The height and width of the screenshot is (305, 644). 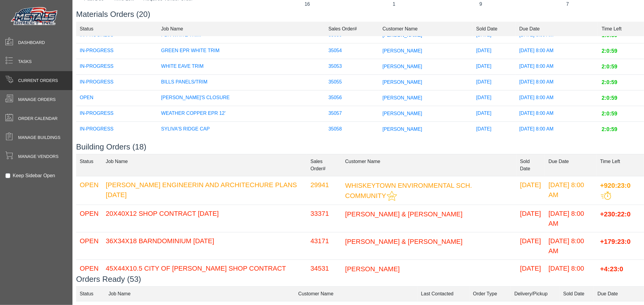 What do you see at coordinates (352, 67) in the screenshot?
I see `td: 35053` at bounding box center [352, 67].